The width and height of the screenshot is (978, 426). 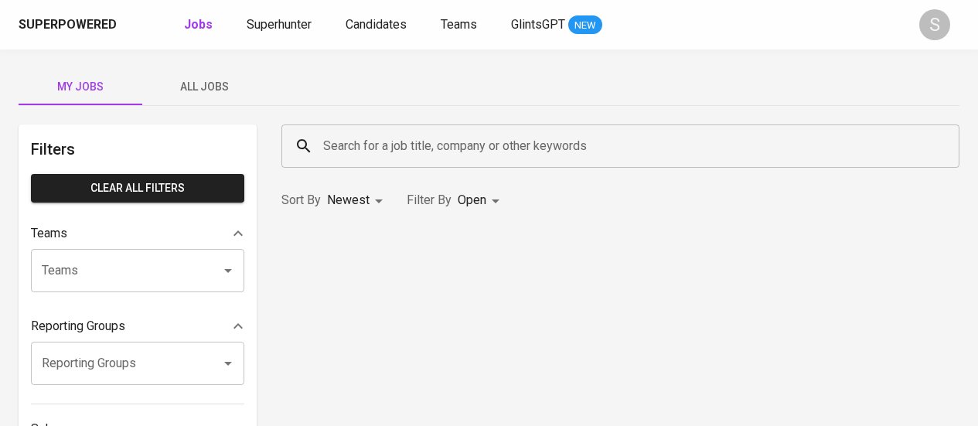 I want to click on div: Teams, so click(x=138, y=233).